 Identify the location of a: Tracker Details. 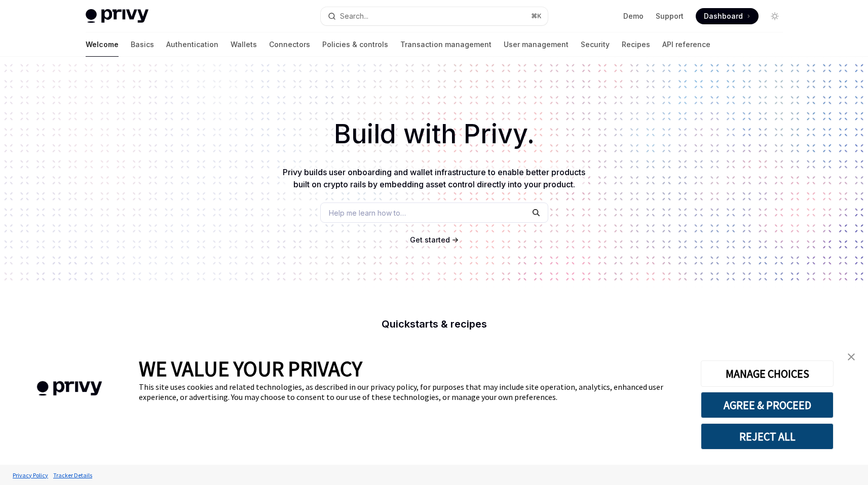
(73, 475).